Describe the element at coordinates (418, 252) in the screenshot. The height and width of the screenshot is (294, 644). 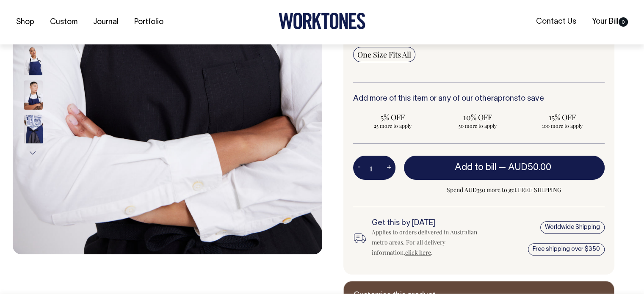
I see `a: click here` at that location.